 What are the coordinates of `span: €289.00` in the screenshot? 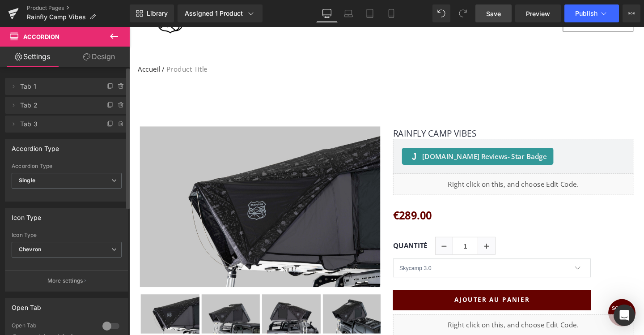 It's located at (298, 198).